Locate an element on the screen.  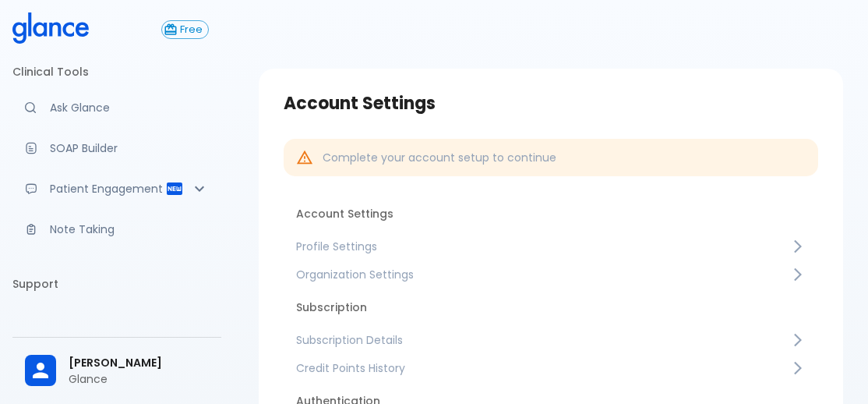
a: Docugen: Compose a clinical documentation in seconds is located at coordinates (117, 148).